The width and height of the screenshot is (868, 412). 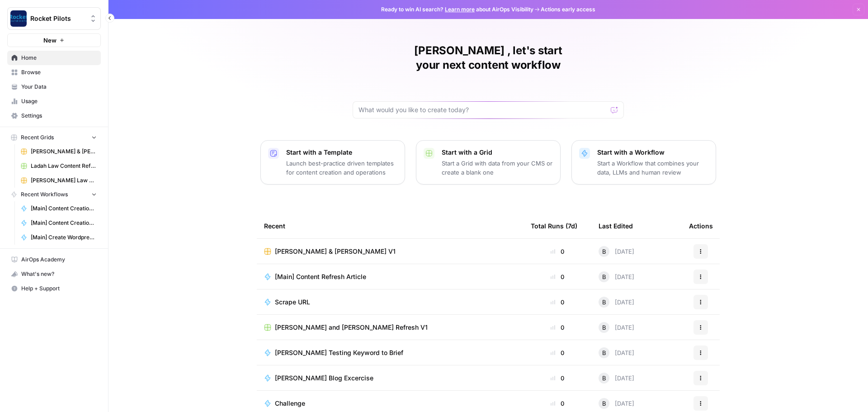 What do you see at coordinates (54, 274) in the screenshot?
I see `div: What's new?` at bounding box center [54, 274].